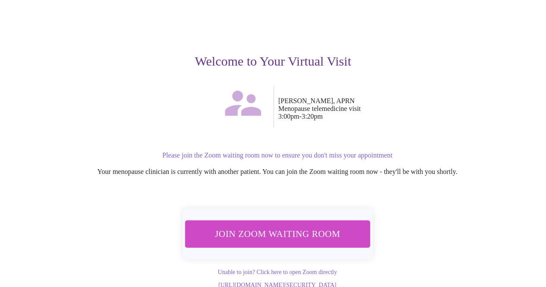  What do you see at coordinates (277, 272) in the screenshot?
I see `a: Unable to join? Click here to open Zoom directly` at bounding box center [277, 272].